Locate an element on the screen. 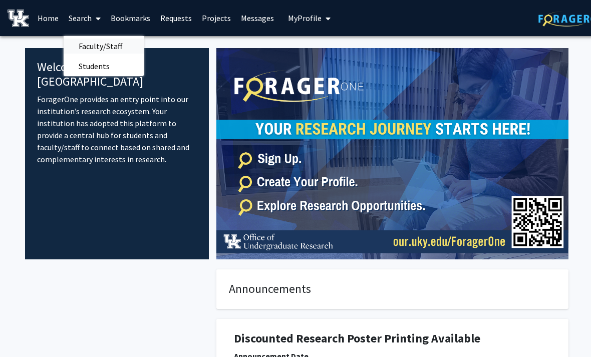  a: Projects is located at coordinates (216, 18).